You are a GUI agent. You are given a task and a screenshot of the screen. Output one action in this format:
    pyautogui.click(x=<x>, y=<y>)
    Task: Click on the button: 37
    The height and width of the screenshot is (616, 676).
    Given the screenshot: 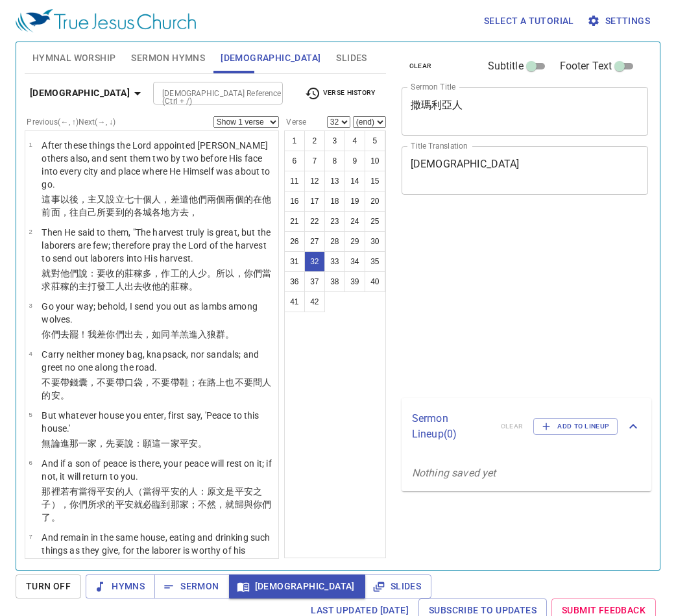 What is the action you would take?
    pyautogui.click(x=315, y=281)
    